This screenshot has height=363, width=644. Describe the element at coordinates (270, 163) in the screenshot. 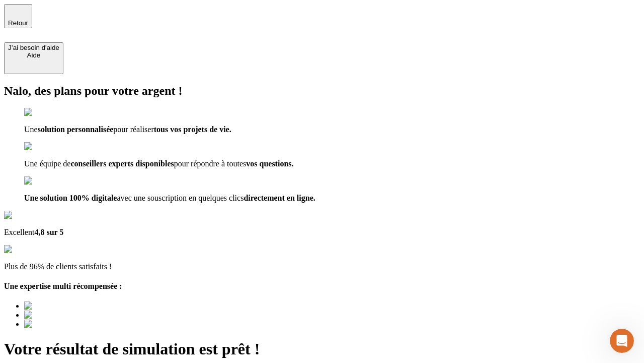

I see `span: vos questions.` at that location.